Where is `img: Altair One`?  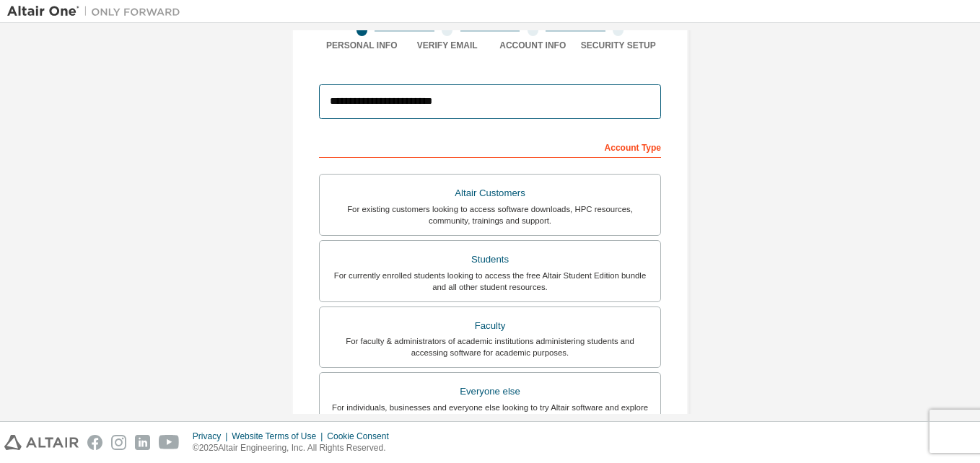
img: Altair One is located at coordinates (97, 12).